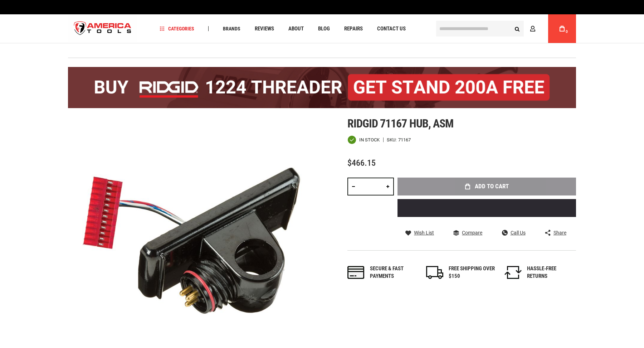  Describe the element at coordinates (265, 29) in the screenshot. I see `a: Reviews` at that location.